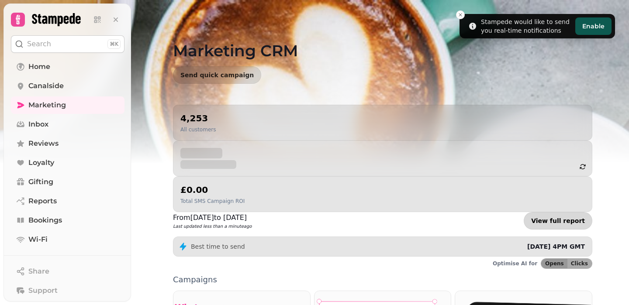 Image resolution: width=629 pixels, height=305 pixels. I want to click on span: Inbox, so click(38, 124).